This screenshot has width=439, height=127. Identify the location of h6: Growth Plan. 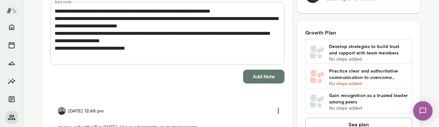
(359, 33).